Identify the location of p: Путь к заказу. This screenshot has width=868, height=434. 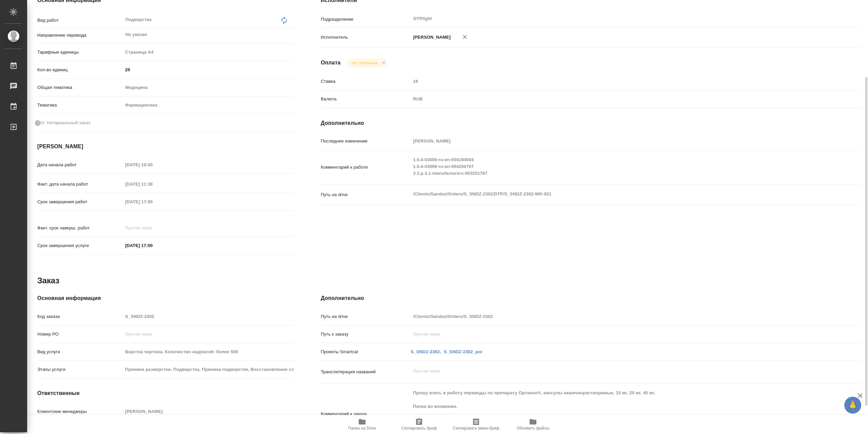
(365, 334).